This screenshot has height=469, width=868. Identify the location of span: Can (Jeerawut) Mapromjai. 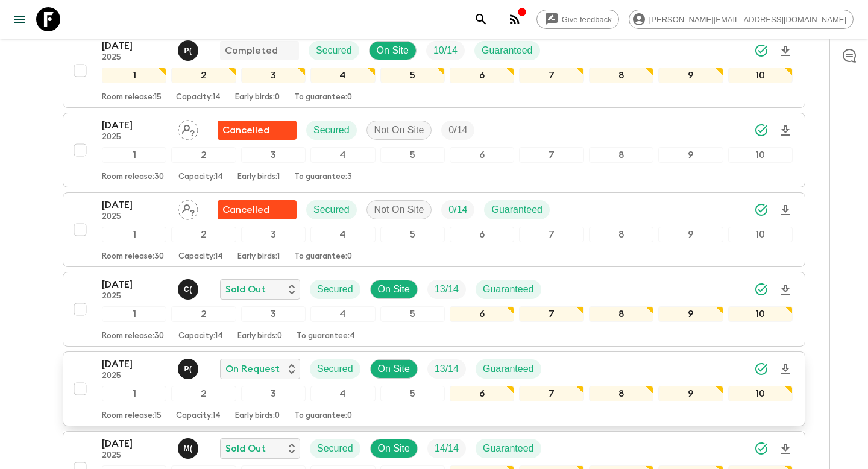
(190, 287).